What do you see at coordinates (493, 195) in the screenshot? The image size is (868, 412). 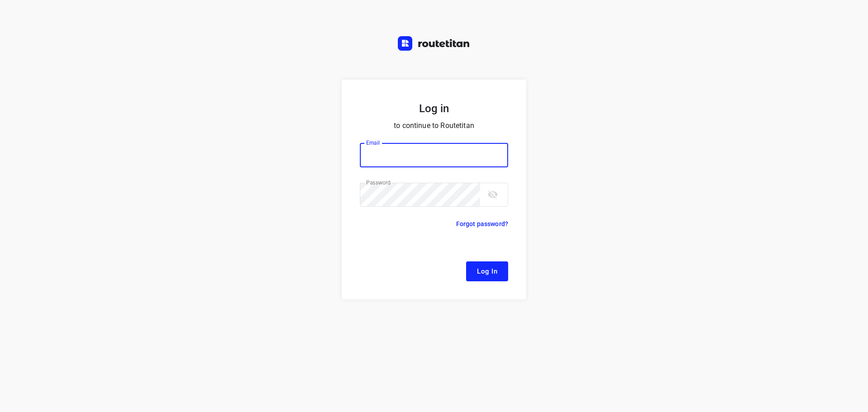 I see `button: toggle password visibility` at bounding box center [493, 195].